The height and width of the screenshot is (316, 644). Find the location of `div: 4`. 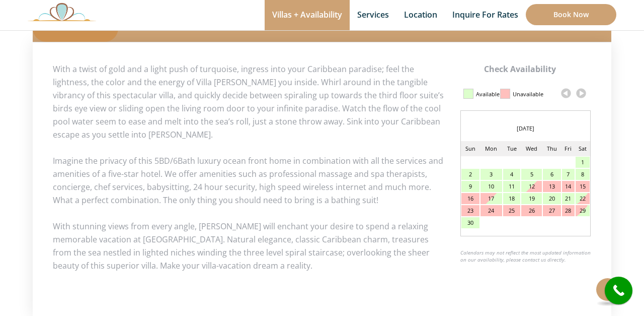

div: 4 is located at coordinates (512, 175).